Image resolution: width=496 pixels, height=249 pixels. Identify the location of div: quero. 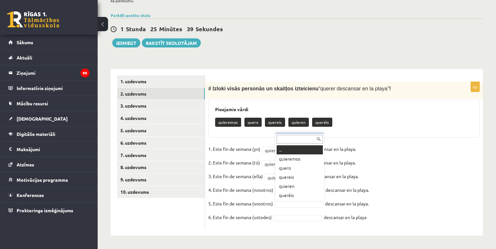
(300, 168).